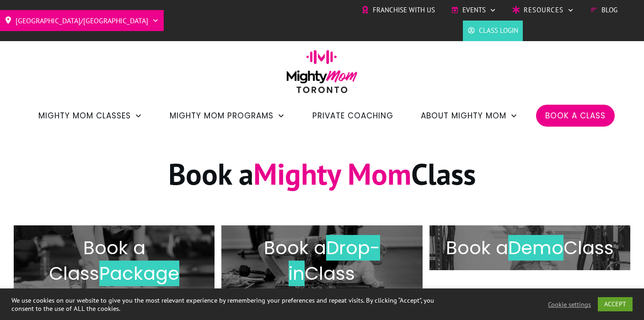  What do you see at coordinates (474, 10) in the screenshot?
I see `span: Events` at bounding box center [474, 10].